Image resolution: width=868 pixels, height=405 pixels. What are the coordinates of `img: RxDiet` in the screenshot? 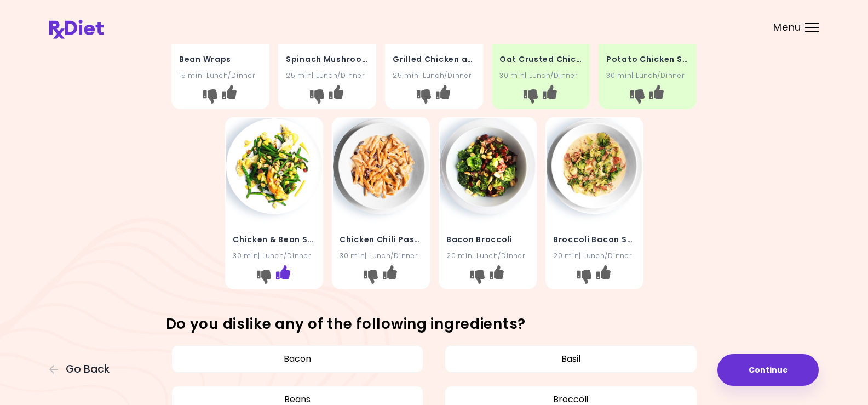 It's located at (76, 29).